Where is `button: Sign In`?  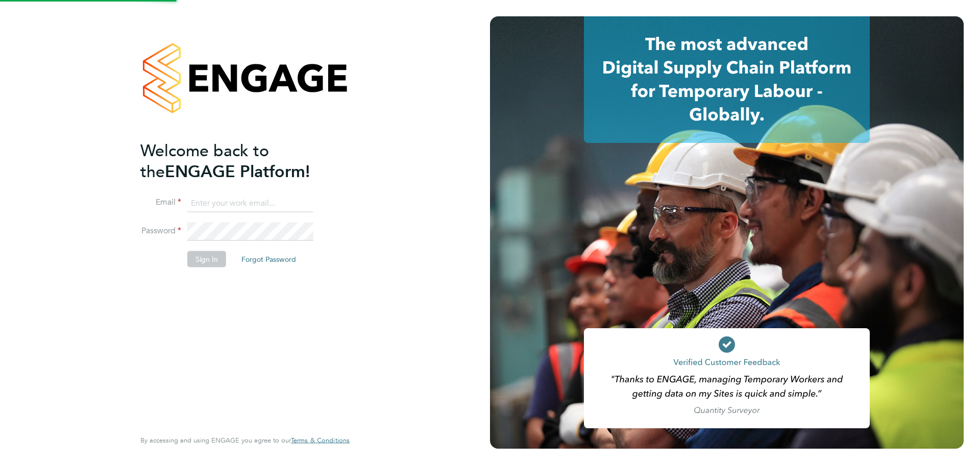
button: Sign In is located at coordinates (206, 260).